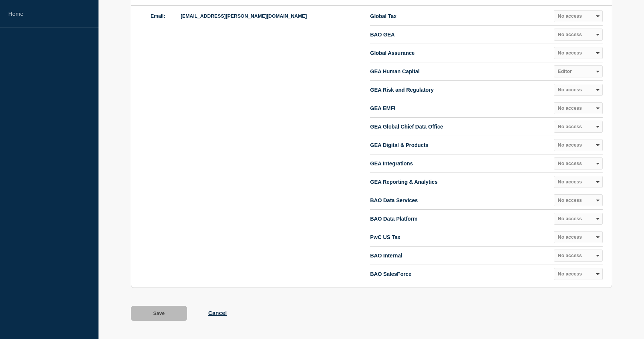  What do you see at coordinates (461, 72) in the screenshot?
I see `p: GEA Human Capital` at bounding box center [461, 72].